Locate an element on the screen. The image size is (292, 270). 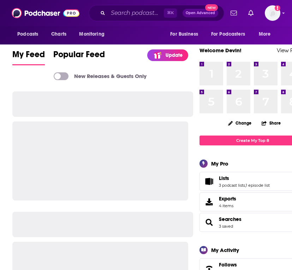
span: Follows is located at coordinates (227, 264).